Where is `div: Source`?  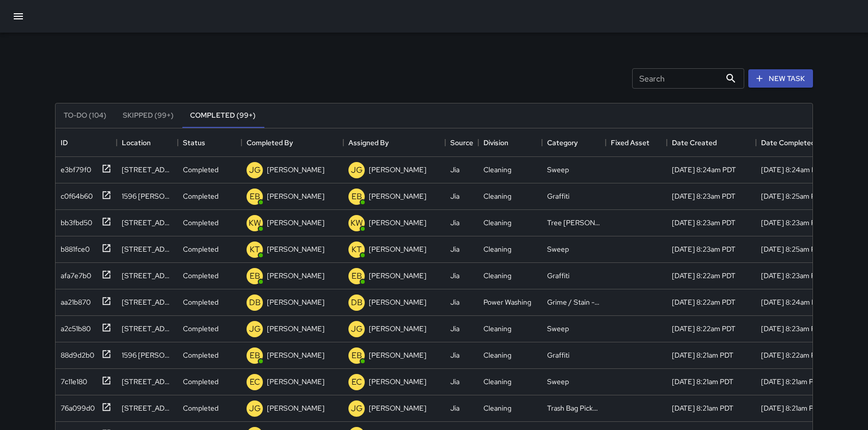
div: Source is located at coordinates (462, 142).